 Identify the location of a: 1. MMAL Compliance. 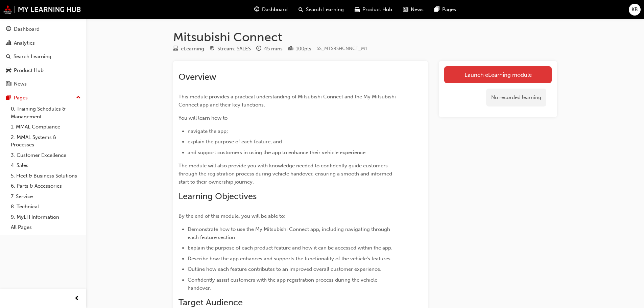
(46, 127).